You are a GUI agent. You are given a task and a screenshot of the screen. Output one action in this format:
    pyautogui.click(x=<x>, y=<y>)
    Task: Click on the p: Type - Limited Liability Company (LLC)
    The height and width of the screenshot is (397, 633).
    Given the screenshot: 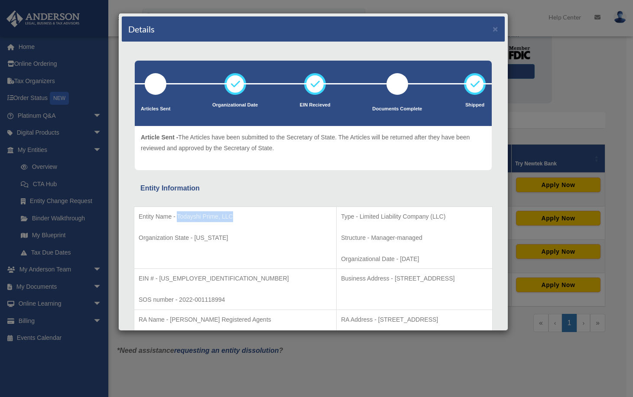 What is the action you would take?
    pyautogui.click(x=414, y=217)
    